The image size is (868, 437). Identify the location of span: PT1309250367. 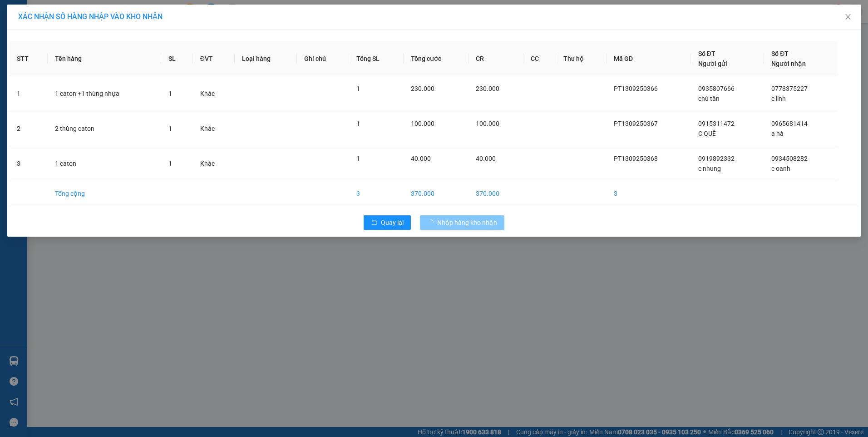
(636, 123).